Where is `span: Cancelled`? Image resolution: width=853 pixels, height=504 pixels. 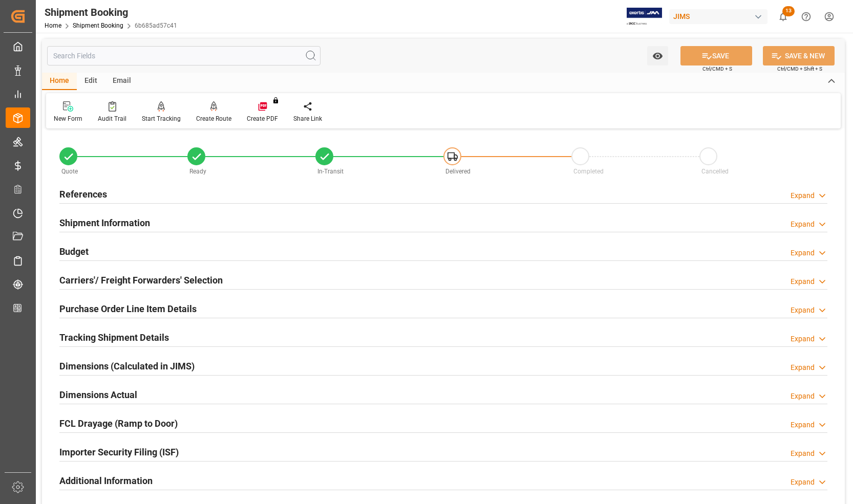
span: Cancelled is located at coordinates (714, 171).